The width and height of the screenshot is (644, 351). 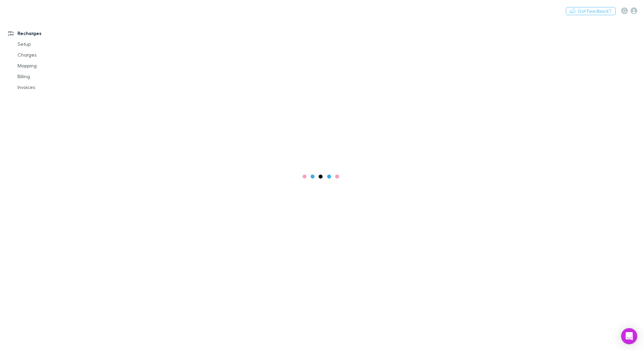 I want to click on div: Open Intercom Messenger, so click(x=629, y=336).